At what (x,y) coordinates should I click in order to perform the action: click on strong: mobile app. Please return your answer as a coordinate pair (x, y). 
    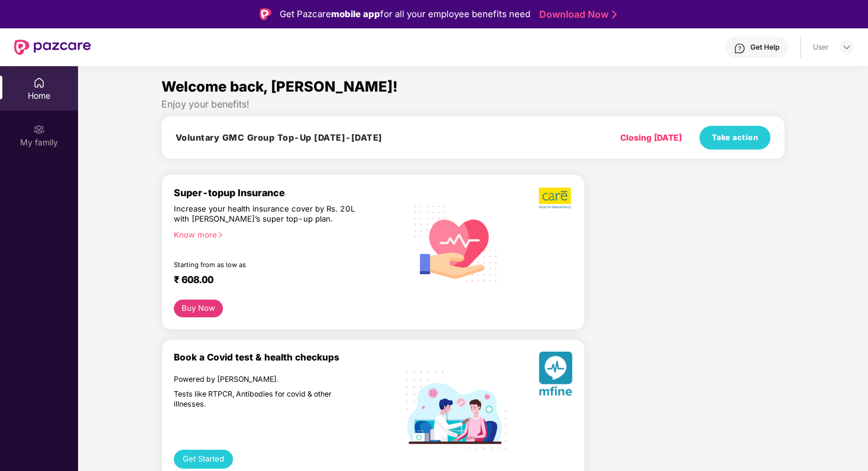
    Looking at the image, I should click on (356, 14).